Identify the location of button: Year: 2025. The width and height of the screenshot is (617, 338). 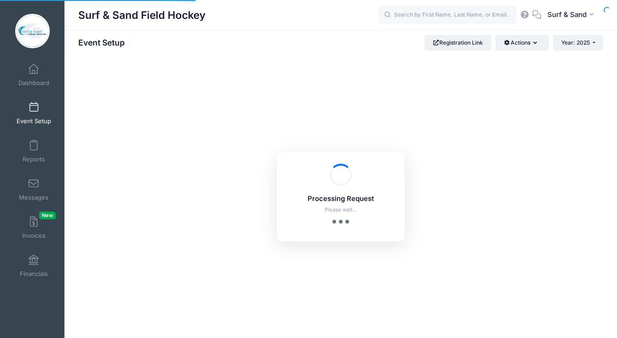
(578, 43).